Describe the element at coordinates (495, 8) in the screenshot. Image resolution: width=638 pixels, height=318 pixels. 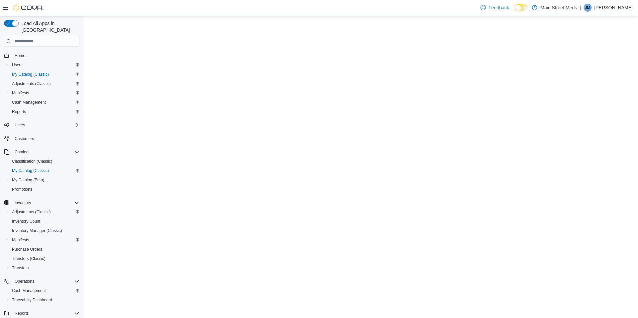
I see `a: Feedback` at that location.